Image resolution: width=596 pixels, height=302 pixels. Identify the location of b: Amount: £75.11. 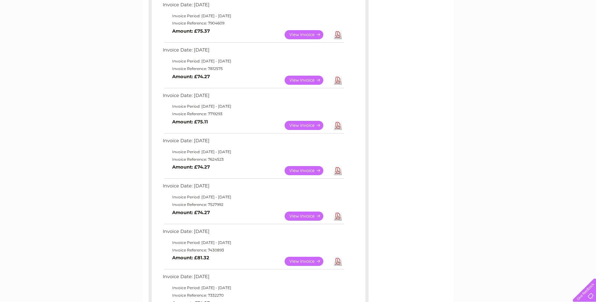
(190, 122).